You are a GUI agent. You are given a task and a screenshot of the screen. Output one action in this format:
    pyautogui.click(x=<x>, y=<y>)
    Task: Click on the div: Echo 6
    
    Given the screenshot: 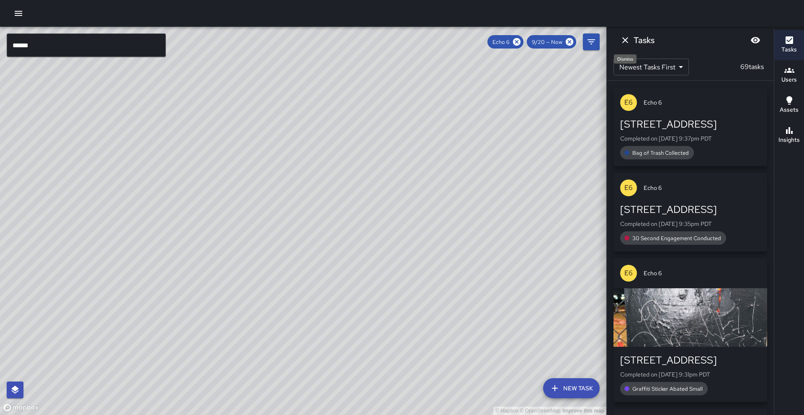 What is the action you would take?
    pyautogui.click(x=505, y=42)
    